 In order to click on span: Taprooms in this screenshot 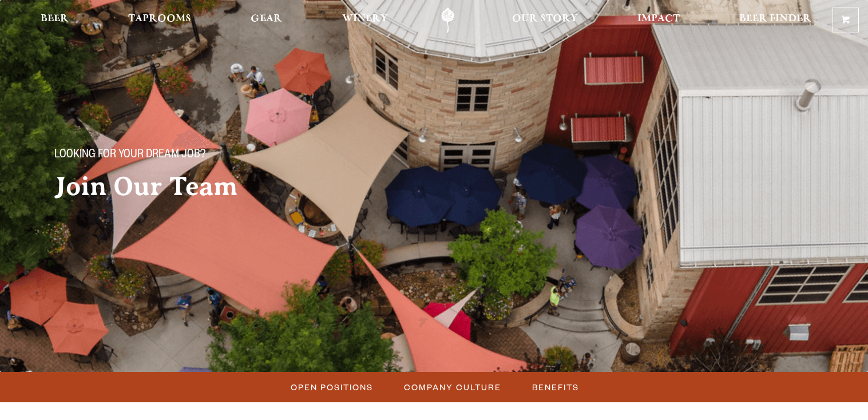, I will do `click(160, 19)`.